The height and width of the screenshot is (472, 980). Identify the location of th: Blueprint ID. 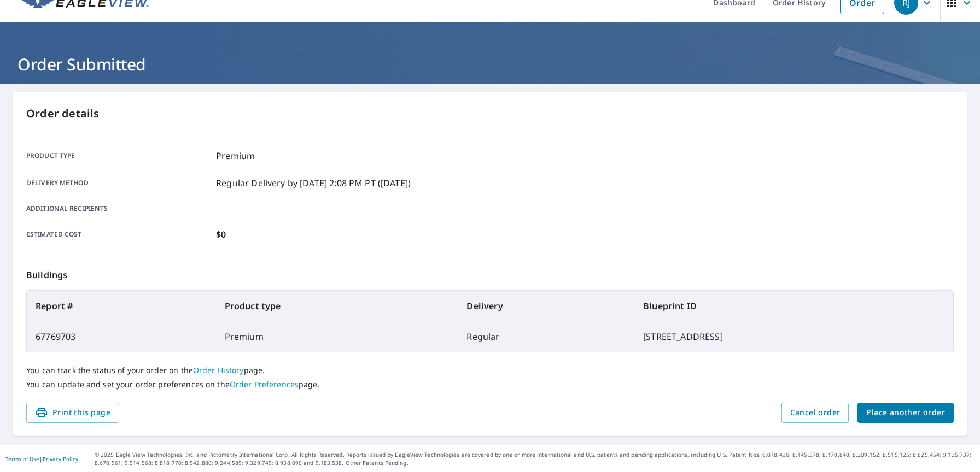
(793, 306).